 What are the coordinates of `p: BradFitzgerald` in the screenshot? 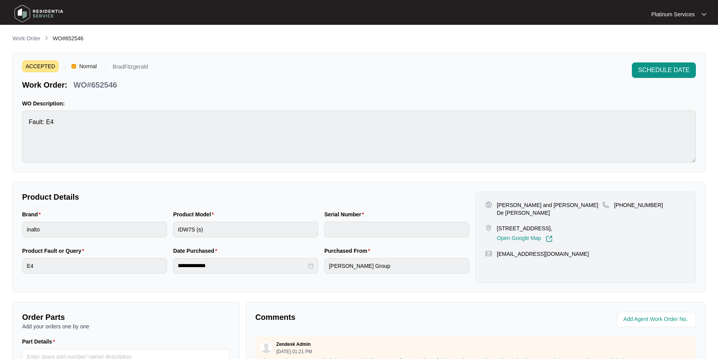 It's located at (130, 68).